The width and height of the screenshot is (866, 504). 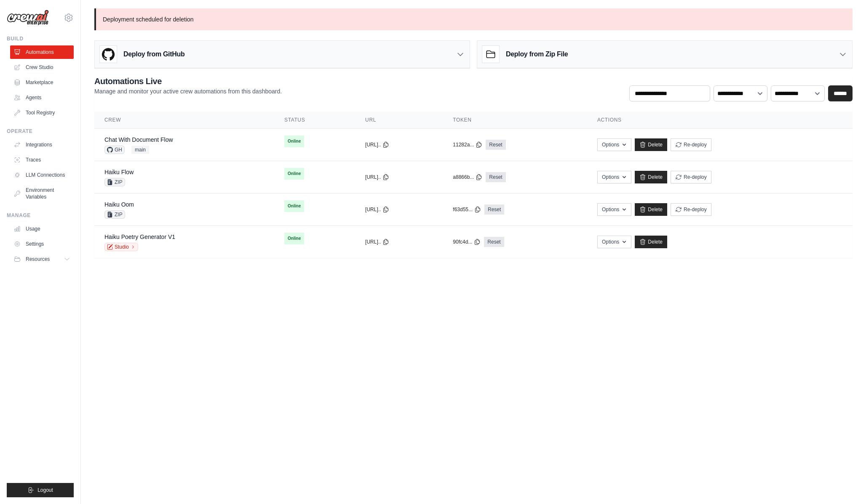 I want to click on th: Actions, so click(x=720, y=120).